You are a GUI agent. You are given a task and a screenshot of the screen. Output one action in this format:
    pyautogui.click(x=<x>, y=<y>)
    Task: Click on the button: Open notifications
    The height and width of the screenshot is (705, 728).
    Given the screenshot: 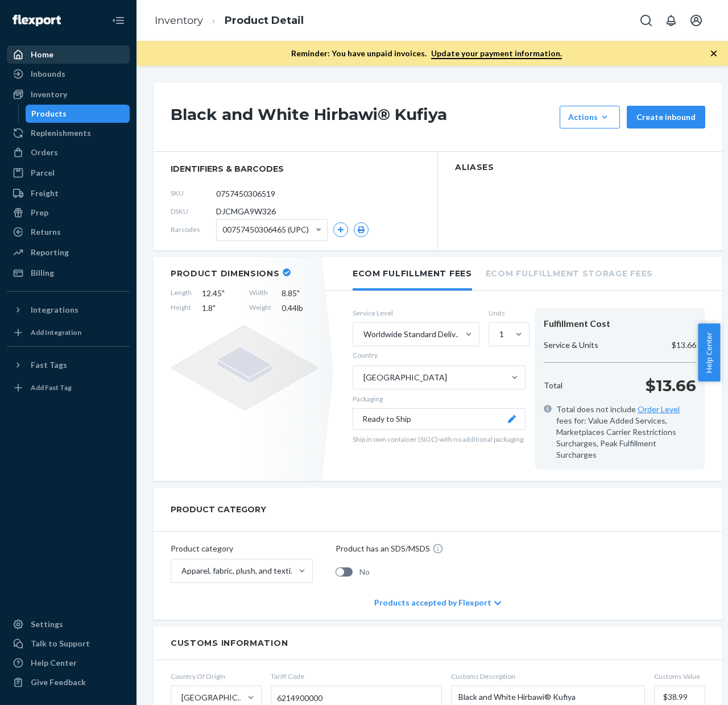 What is the action you would take?
    pyautogui.click(x=671, y=20)
    